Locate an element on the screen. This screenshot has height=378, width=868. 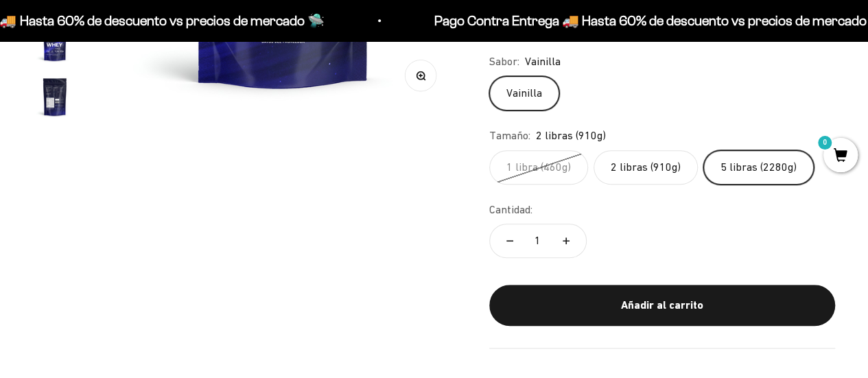
button: Añadir al carrito is located at coordinates (662, 306).